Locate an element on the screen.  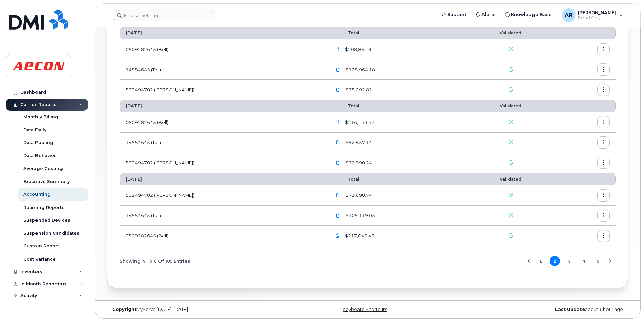
a: 14554645_1238208351_2025-06-01.pdf is located at coordinates (338, 69).